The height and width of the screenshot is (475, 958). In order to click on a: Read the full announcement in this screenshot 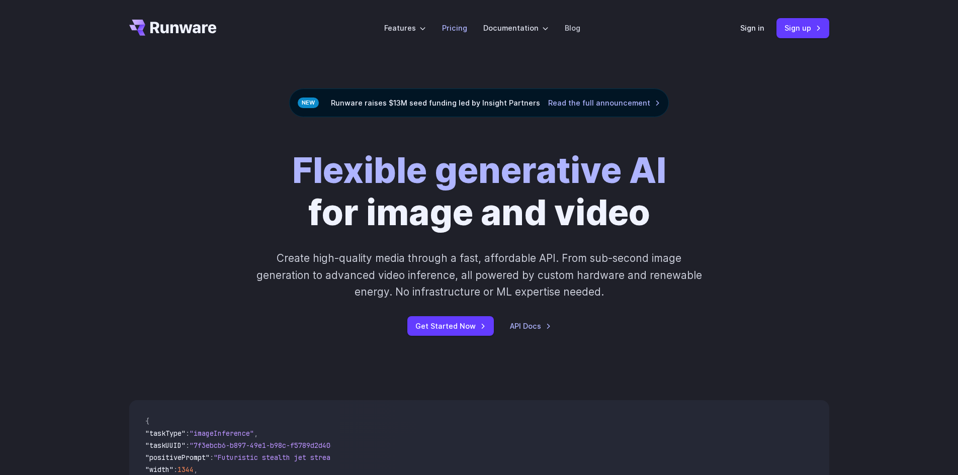, I will do `click(604, 103)`.